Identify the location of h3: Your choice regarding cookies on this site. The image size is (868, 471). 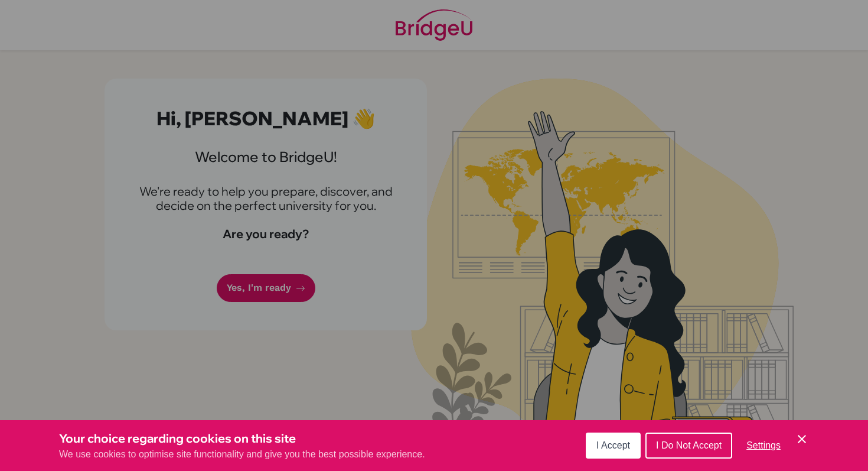
(242, 438).